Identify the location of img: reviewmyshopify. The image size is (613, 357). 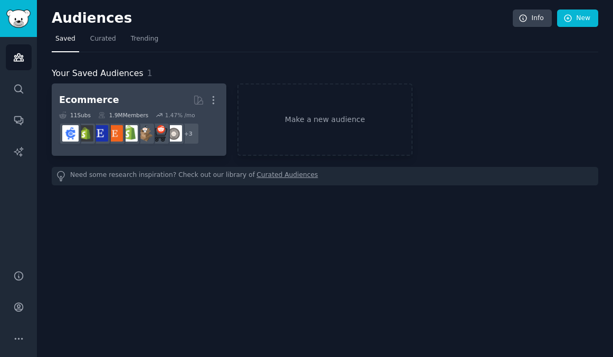
(85, 133).